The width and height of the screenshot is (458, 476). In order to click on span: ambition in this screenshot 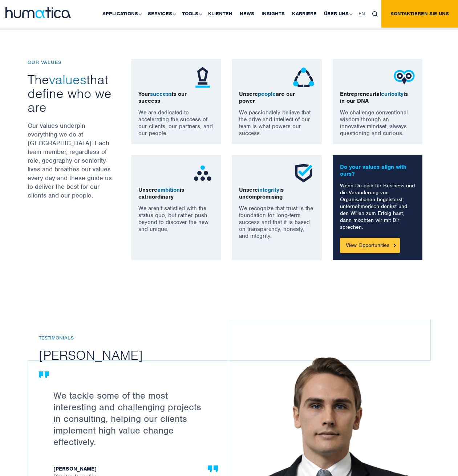, I will do `click(168, 190)`.